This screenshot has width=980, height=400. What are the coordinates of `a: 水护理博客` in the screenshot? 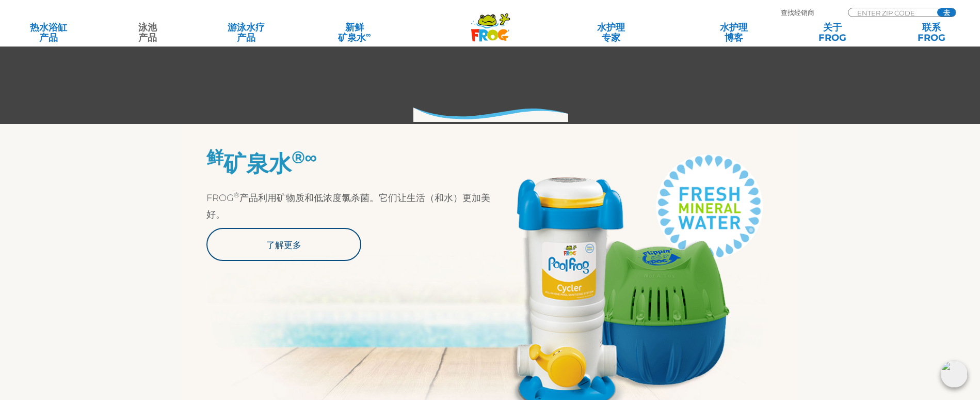 It's located at (734, 33).